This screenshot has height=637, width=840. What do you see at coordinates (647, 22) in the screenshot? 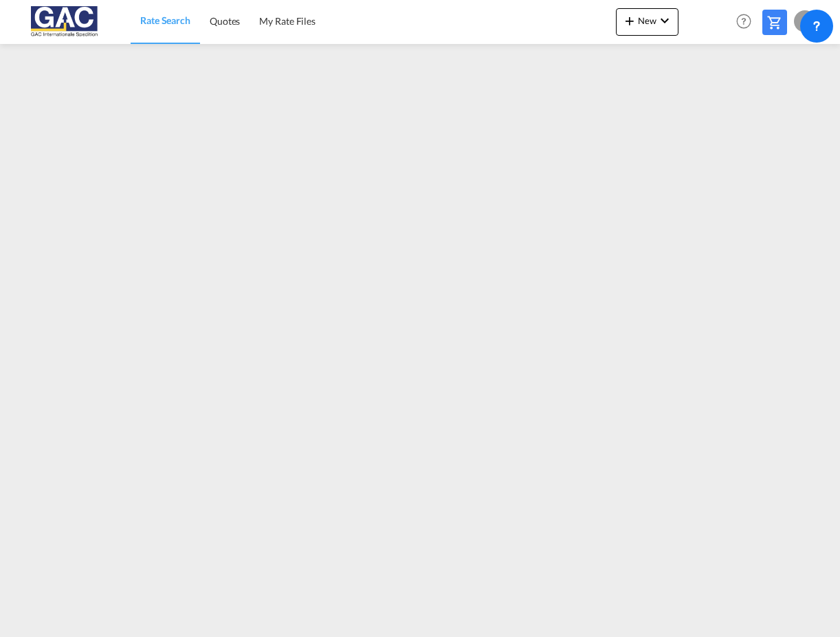
I see `button: icon-plus 400-fgNewicon-chevron-down` at bounding box center [647, 22].